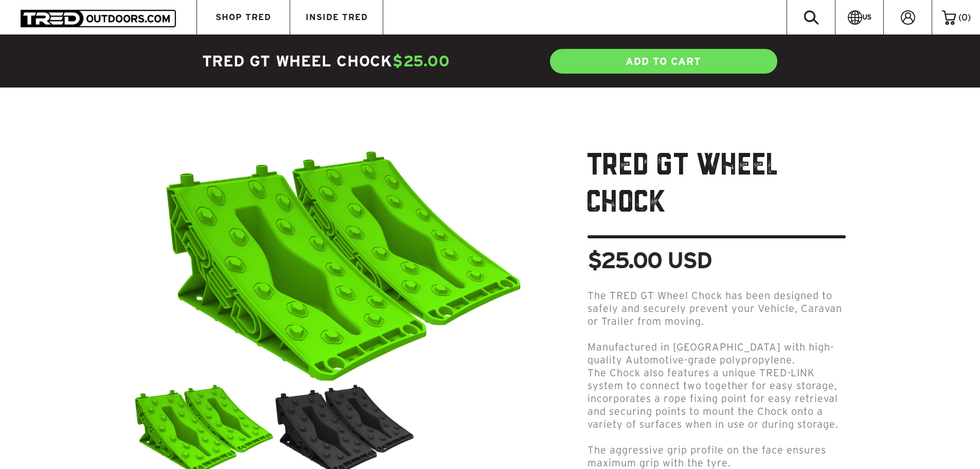 The width and height of the screenshot is (980, 469). Describe the element at coordinates (243, 17) in the screenshot. I see `span: SHOP TRED` at that location.